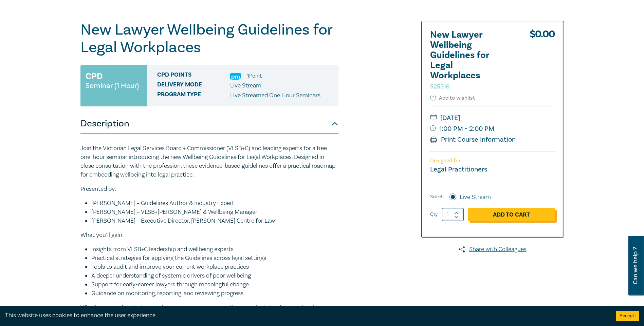 Image resolution: width=644 pixels, height=326 pixels. Describe the element at coordinates (215, 276) in the screenshot. I see `li: A deeper understanding of systemic drivers of poor wellbeing` at that location.